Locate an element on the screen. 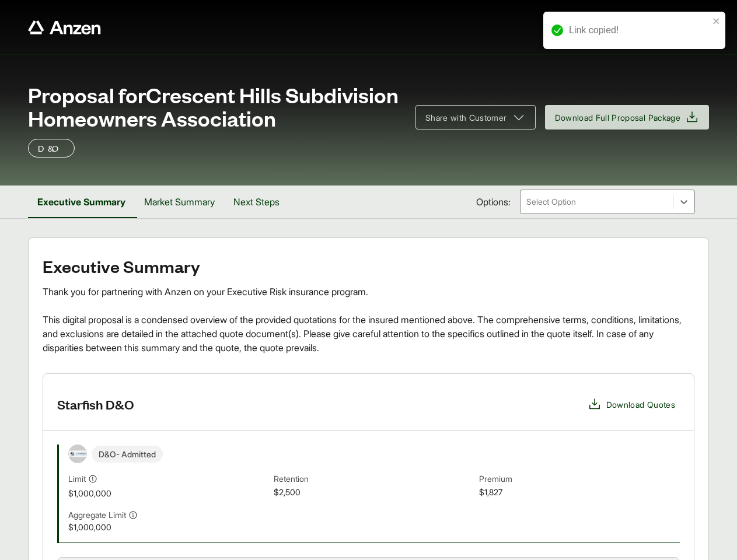 Image resolution: width=737 pixels, height=560 pixels. span: Proposal for Crescent Hills Subdivision Homeowners Association is located at coordinates (215, 106).